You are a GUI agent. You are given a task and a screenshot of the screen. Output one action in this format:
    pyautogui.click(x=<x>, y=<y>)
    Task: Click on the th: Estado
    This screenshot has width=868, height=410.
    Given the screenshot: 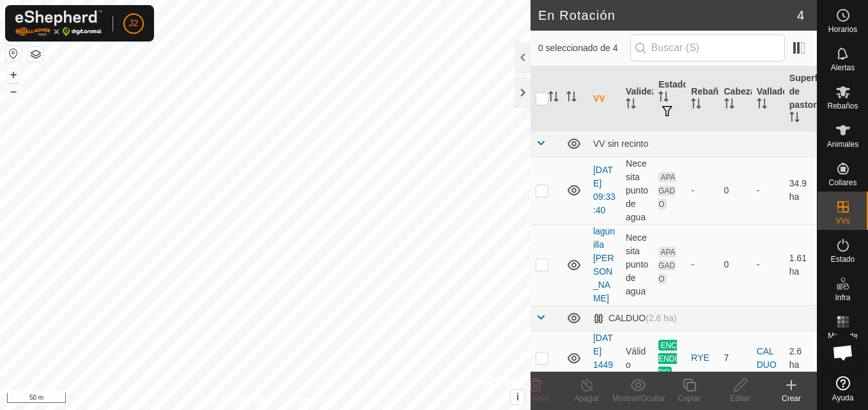 What is the action you would take?
    pyautogui.click(x=669, y=99)
    